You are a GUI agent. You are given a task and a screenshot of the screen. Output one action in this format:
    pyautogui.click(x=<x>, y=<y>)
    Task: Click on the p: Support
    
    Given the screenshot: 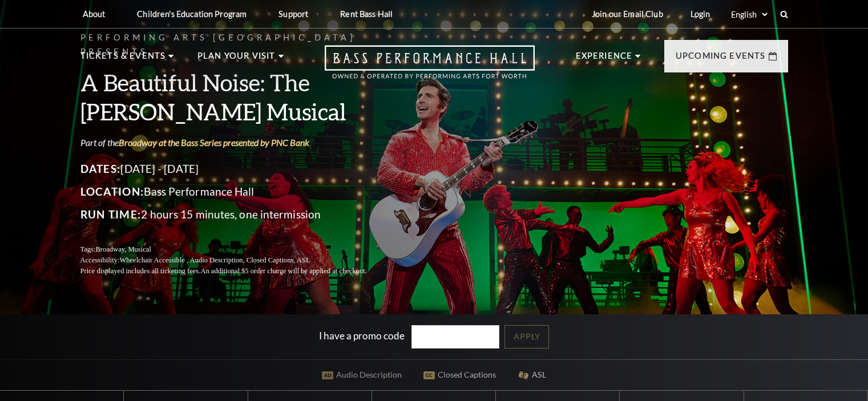 What is the action you would take?
    pyautogui.click(x=293, y=14)
    